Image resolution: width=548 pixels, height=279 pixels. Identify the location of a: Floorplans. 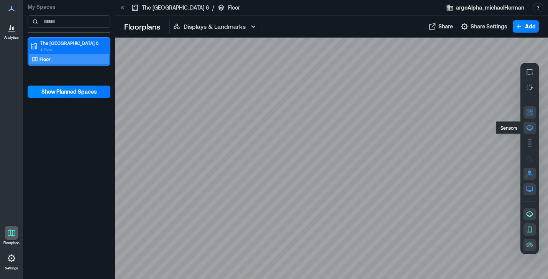
(12, 235).